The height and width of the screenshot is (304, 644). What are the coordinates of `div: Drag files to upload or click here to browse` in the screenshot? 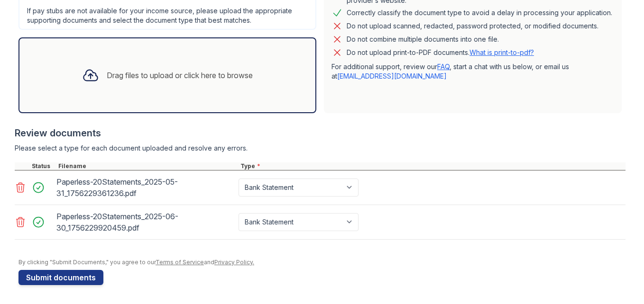 It's located at (180, 75).